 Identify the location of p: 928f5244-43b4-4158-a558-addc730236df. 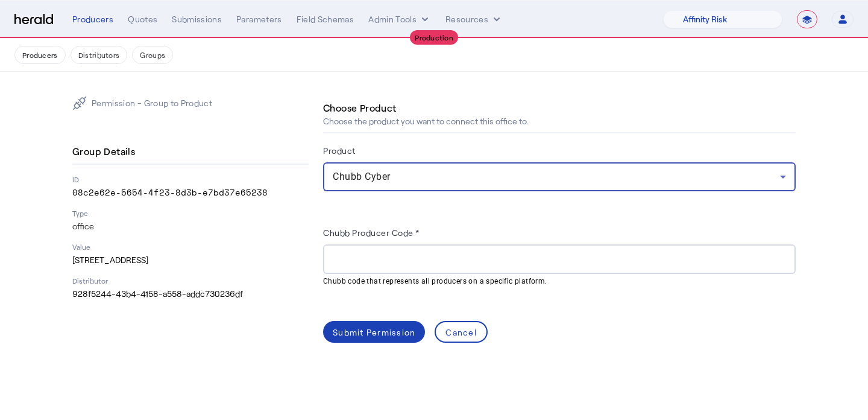
(191, 294).